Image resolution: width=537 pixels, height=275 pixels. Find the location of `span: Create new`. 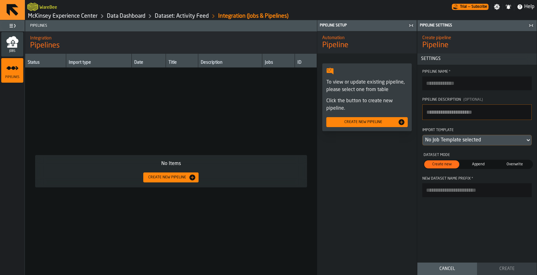

span: Create new is located at coordinates (442, 164).